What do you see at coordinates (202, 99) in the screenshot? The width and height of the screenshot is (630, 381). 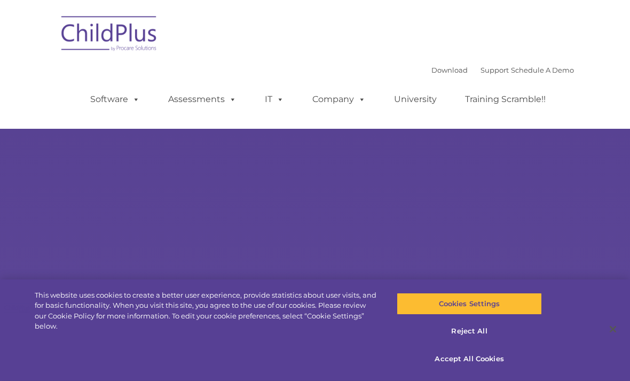 I see `a: Assessments` at bounding box center [202, 99].